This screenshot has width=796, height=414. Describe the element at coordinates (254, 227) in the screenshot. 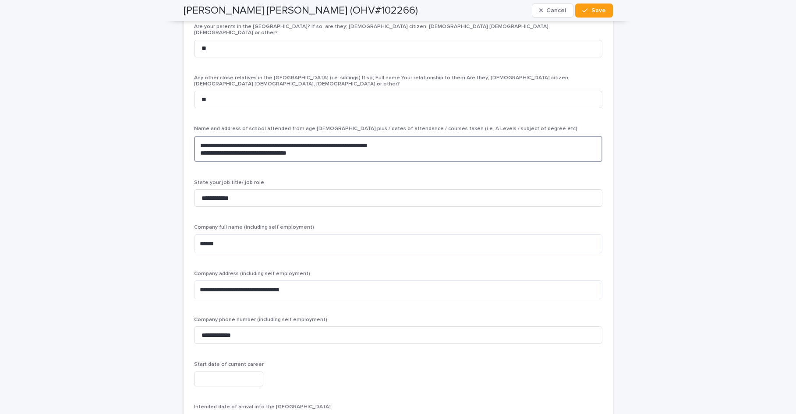

I see `span: Company full name (including self employment)` at that location.